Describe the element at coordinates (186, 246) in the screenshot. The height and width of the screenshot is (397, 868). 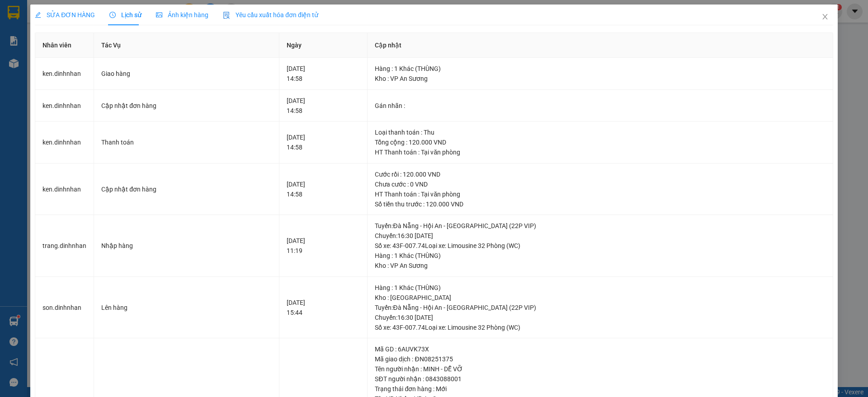
I see `div: Nhập hàng` at that location.